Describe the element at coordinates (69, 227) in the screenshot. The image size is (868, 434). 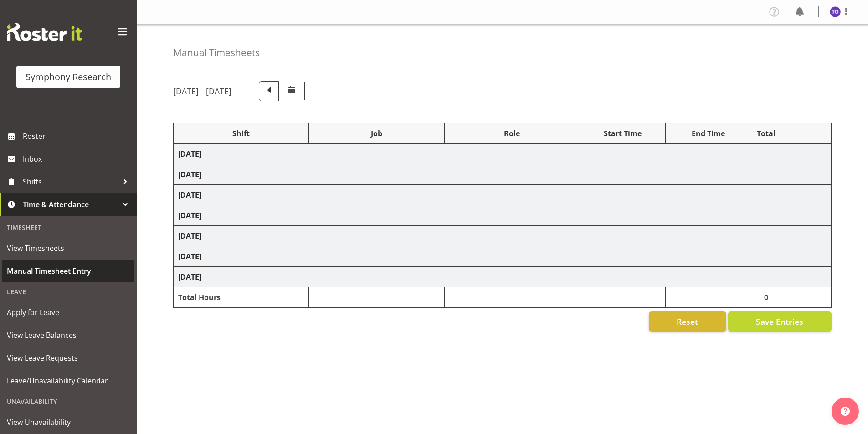
I see `div: Timesheet` at that location.